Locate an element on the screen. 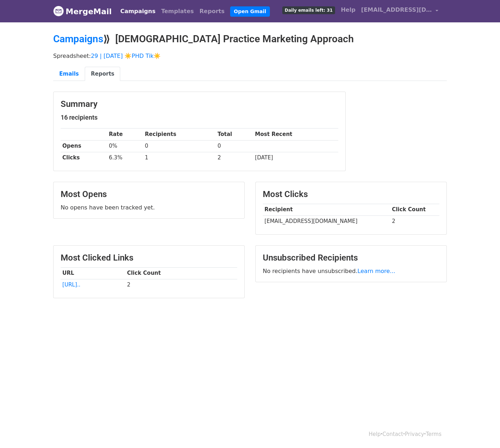  th: Recipient is located at coordinates (327, 209).